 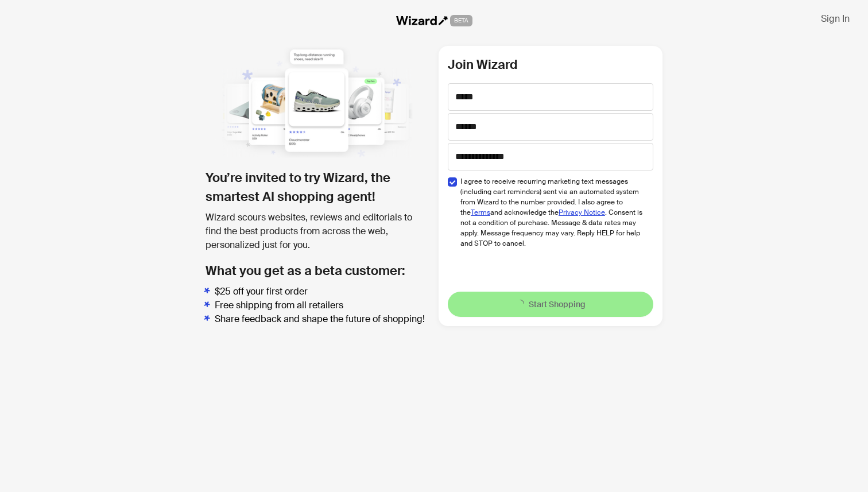 I want to click on li: $25 off your first order, so click(x=322, y=291).